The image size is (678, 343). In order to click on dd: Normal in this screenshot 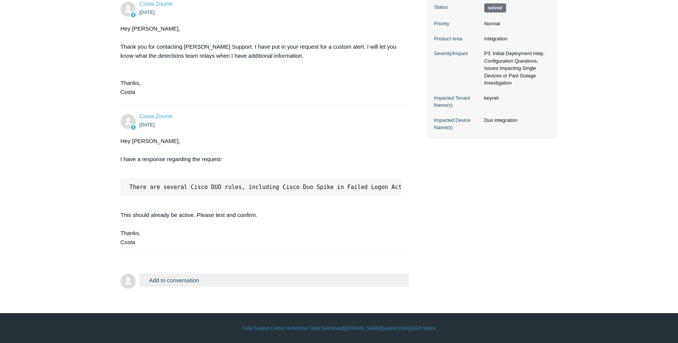, I will do `click(516, 24)`.